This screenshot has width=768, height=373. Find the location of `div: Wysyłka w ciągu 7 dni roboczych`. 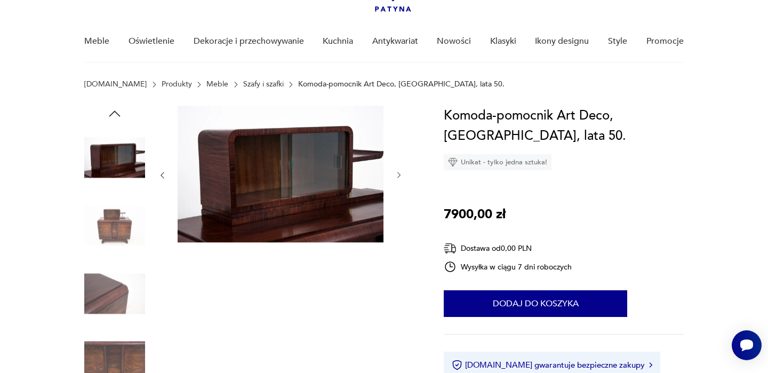

div: Wysyłka w ciągu 7 dni roboczych is located at coordinates (508, 267).